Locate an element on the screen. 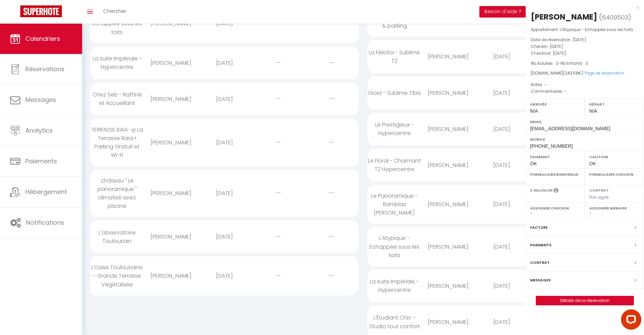 Image resolution: width=644 pixels, height=335 pixels. label: A relancer is located at coordinates (541, 190).